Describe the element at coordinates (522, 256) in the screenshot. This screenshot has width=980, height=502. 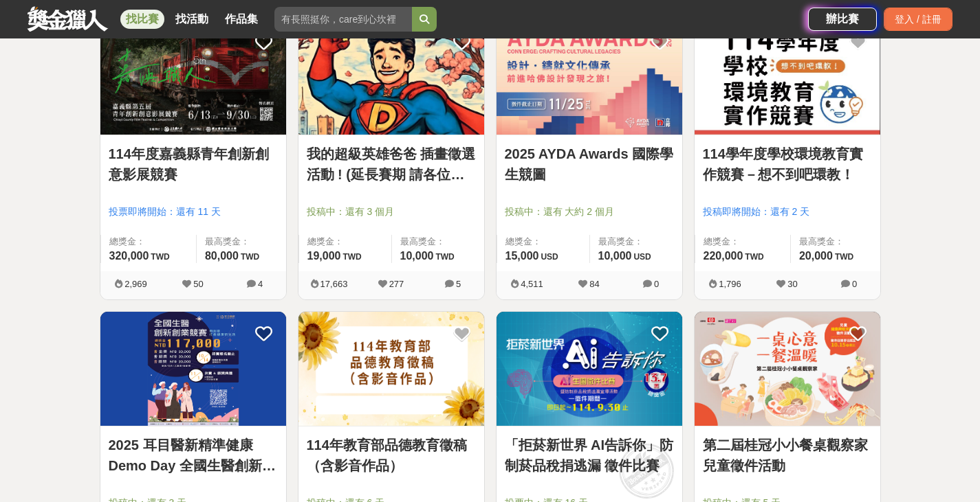
I see `span: 15,000` at that location.